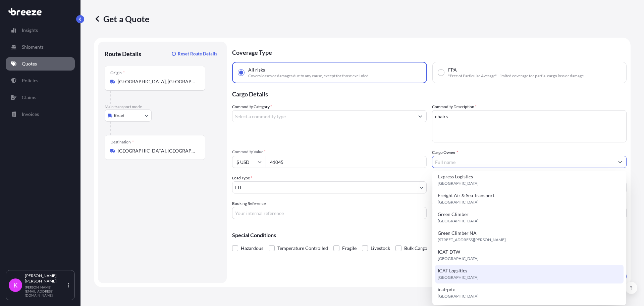 Image resolution: width=644 pixels, height=306 pixels. I want to click on span: Hazardous, so click(252, 249).